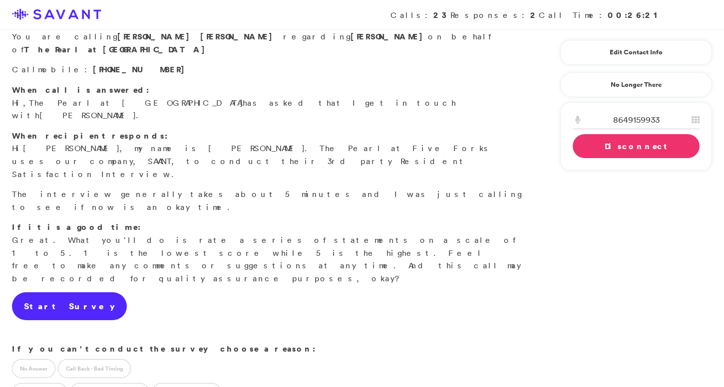  Describe the element at coordinates (636, 146) in the screenshot. I see `a: Disconnect` at that location.